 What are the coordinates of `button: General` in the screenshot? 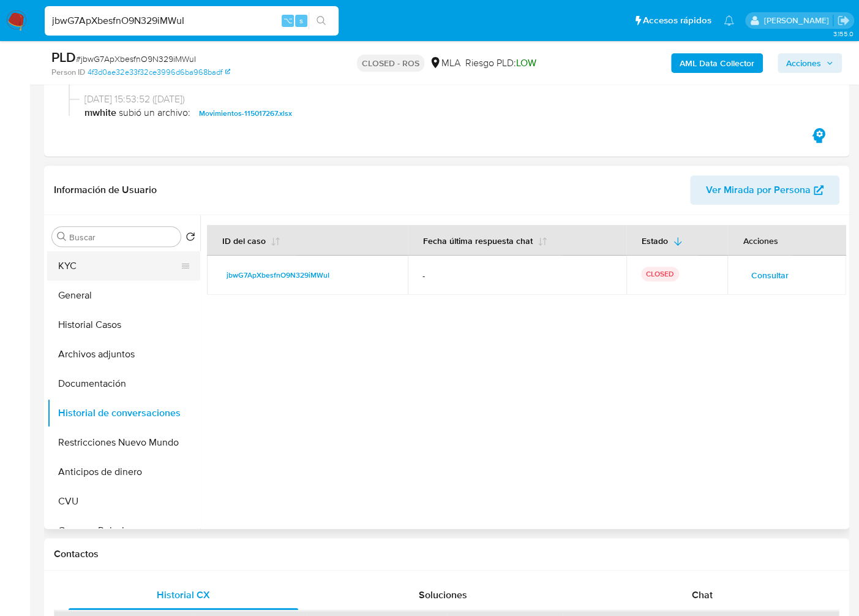 It's located at (123, 295).